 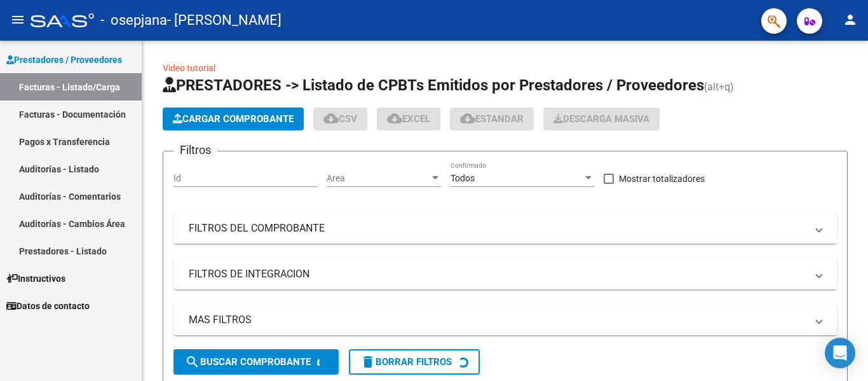 I want to click on span: Estandar, so click(x=492, y=119).